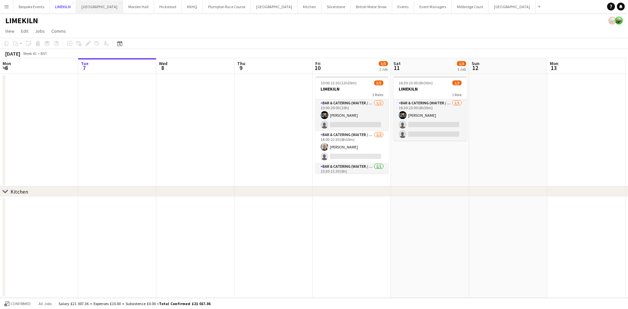 The width and height of the screenshot is (628, 309). I want to click on span: 8, so click(162, 68).